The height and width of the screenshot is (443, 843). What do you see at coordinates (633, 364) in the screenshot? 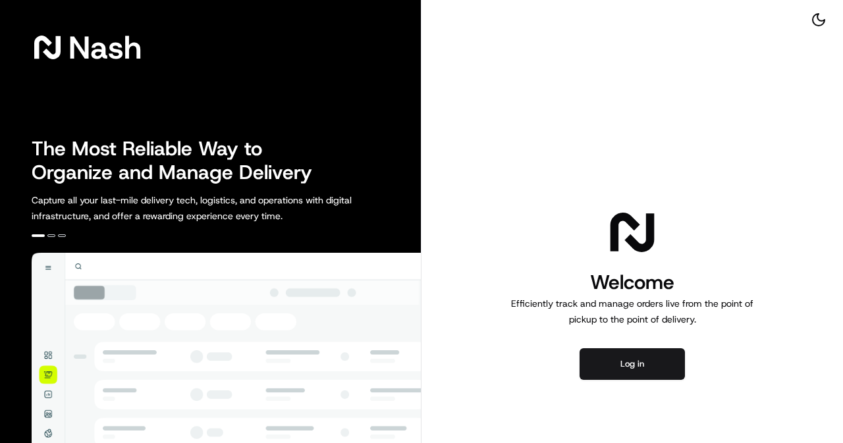
I see `button: Log in` at bounding box center [633, 364].